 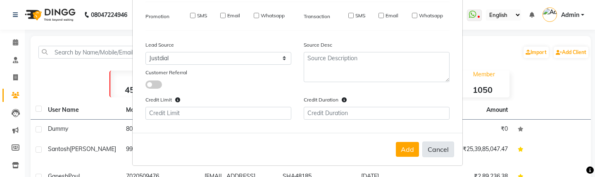 I want to click on label: Lead Source, so click(x=160, y=45).